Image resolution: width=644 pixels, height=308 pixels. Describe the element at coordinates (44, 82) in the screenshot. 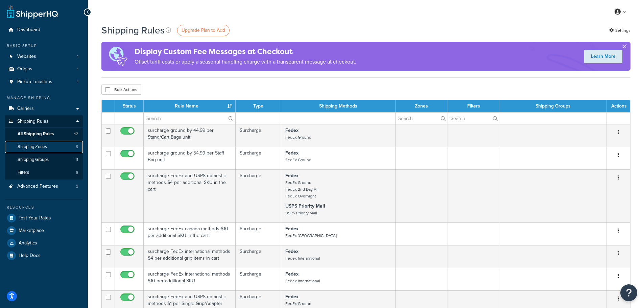

I see `a: Pickup Locations 1` at that location.